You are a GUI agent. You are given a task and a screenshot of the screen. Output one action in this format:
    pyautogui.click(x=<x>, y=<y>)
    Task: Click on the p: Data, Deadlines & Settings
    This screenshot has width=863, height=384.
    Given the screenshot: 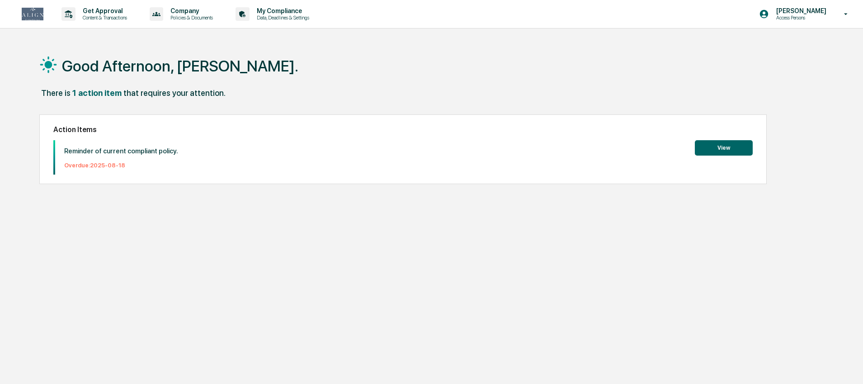 What is the action you would take?
    pyautogui.click(x=282, y=18)
    